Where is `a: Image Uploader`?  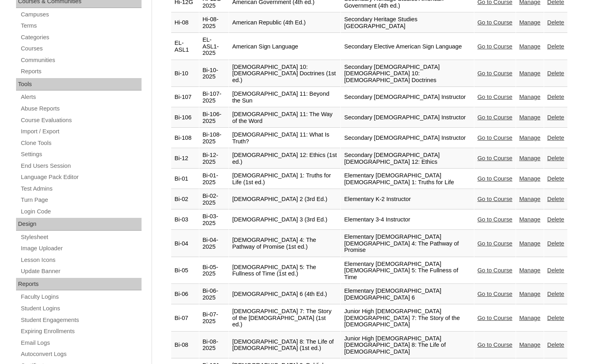
a: Image Uploader is located at coordinates (80, 249).